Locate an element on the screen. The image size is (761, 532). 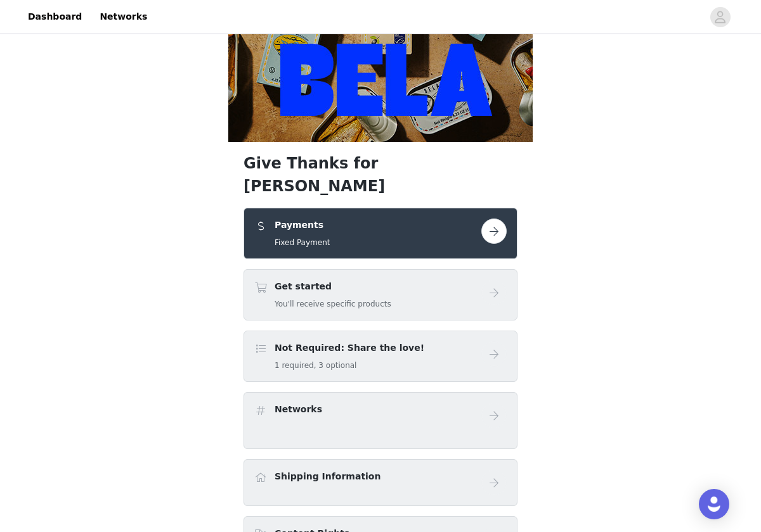
div: Payments is located at coordinates (380, 233).